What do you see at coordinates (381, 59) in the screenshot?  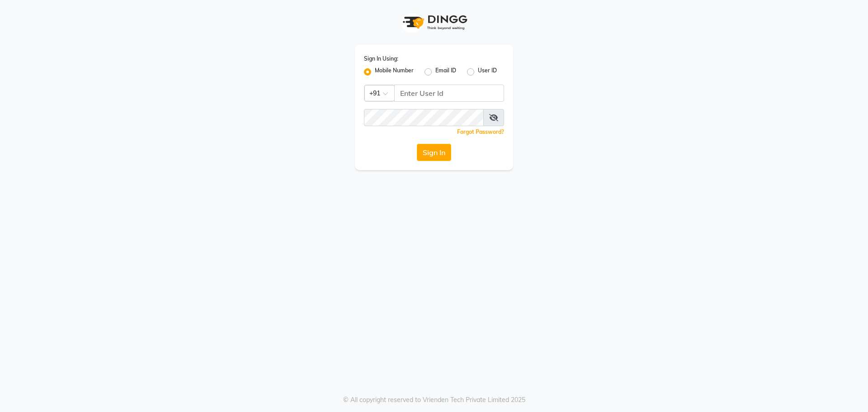 I see `label: Sign In Using:` at bounding box center [381, 59].